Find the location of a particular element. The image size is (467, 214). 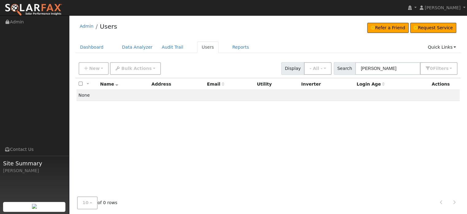

div: Inverter is located at coordinates (327, 84).